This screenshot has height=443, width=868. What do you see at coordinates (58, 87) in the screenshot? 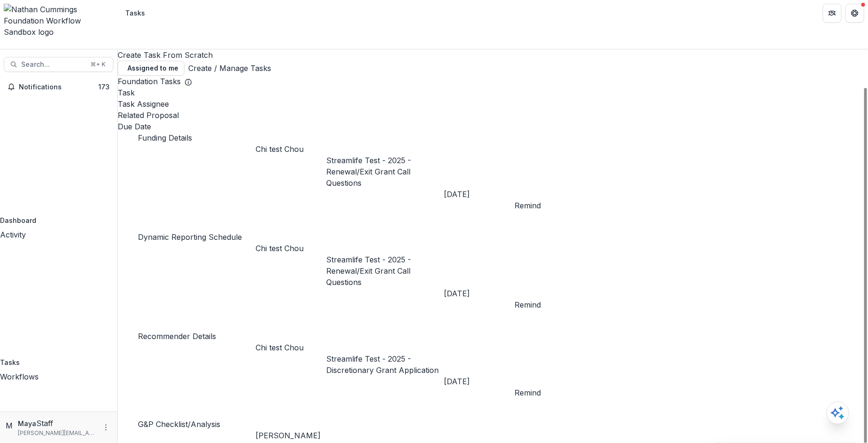
I see `span: Notifications` at bounding box center [58, 87].